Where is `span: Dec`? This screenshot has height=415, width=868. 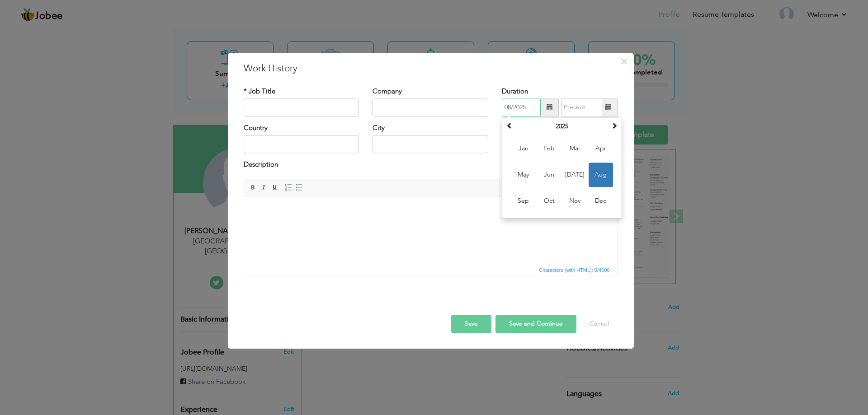 span: Dec is located at coordinates (600, 201).